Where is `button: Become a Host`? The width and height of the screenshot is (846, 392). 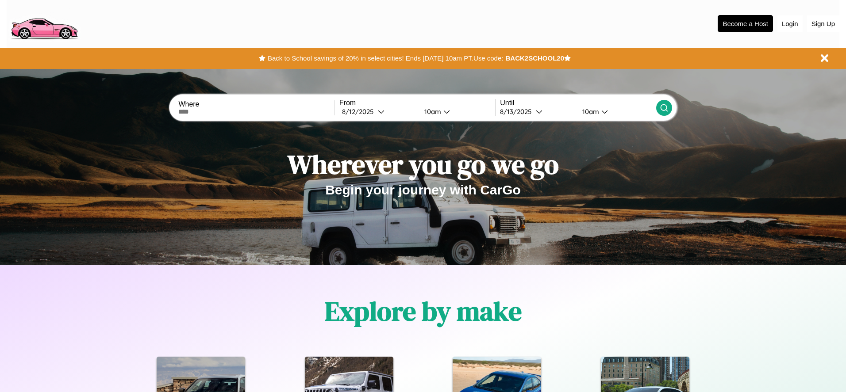
button: Become a Host is located at coordinates (745, 23).